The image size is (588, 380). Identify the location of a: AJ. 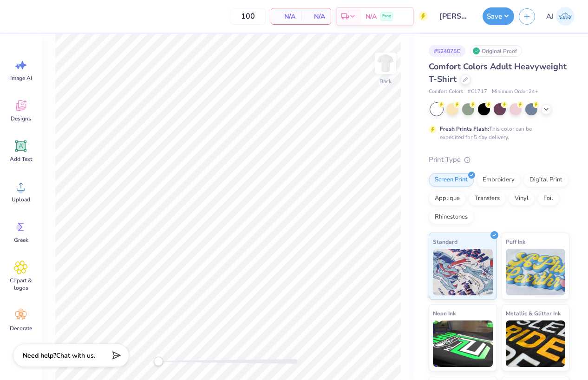
(560, 16).